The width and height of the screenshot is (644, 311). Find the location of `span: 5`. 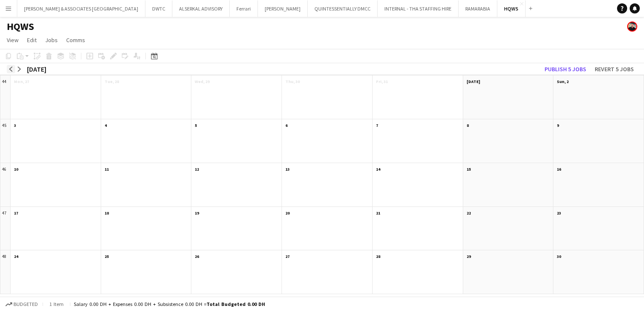

span: 5 is located at coordinates (195, 125).